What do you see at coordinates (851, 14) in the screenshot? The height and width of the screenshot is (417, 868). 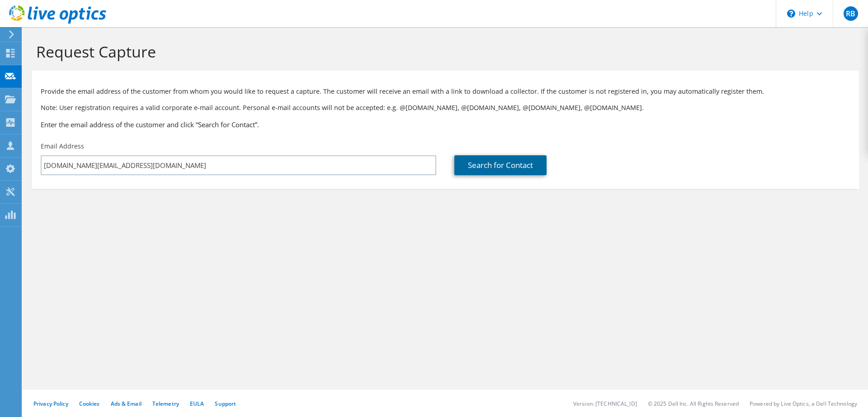 I see `span: RB` at bounding box center [851, 14].